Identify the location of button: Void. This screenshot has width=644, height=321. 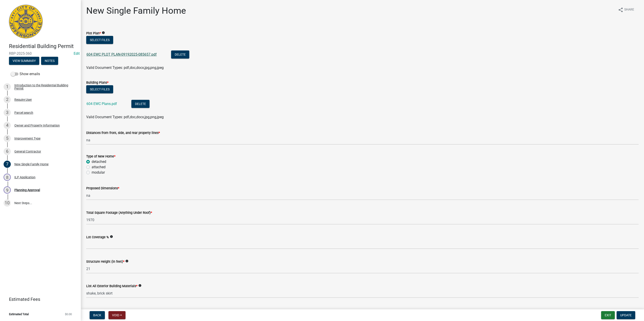
(117, 315).